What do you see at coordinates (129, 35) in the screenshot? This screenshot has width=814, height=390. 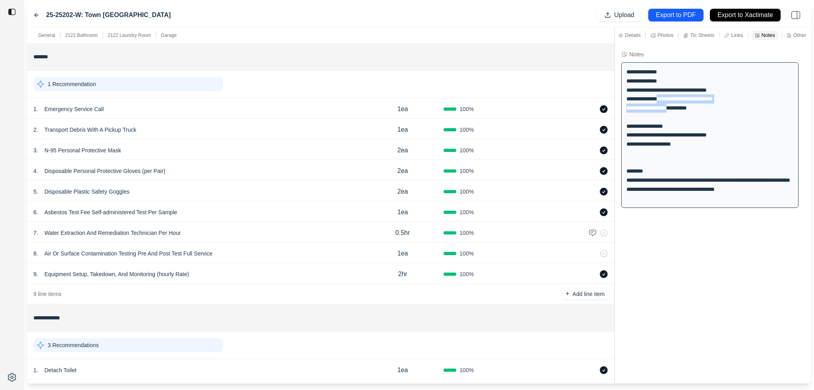 I see `p: 2122 Laundry Room` at bounding box center [129, 35].